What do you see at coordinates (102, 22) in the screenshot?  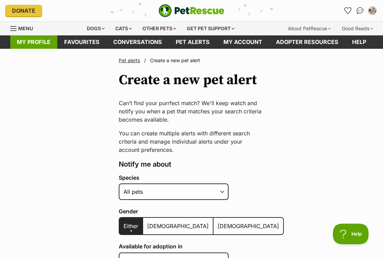 I see `a: A Technician Will Answer Your Questions in Minutes. Chat Now. JustAnswer` at bounding box center [102, 22].